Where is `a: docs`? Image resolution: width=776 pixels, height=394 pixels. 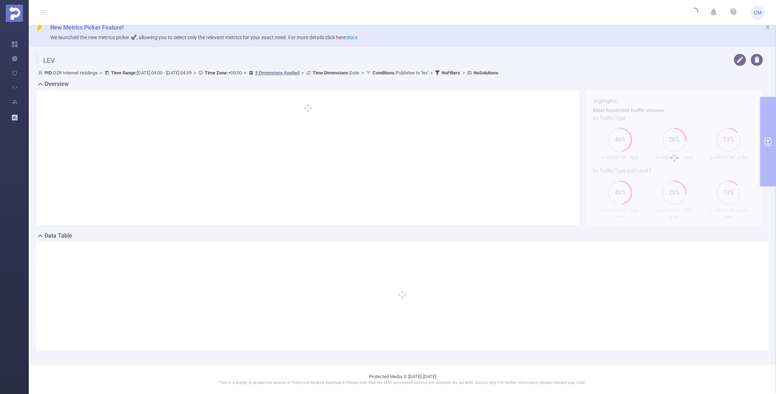 a: docs is located at coordinates (352, 37).